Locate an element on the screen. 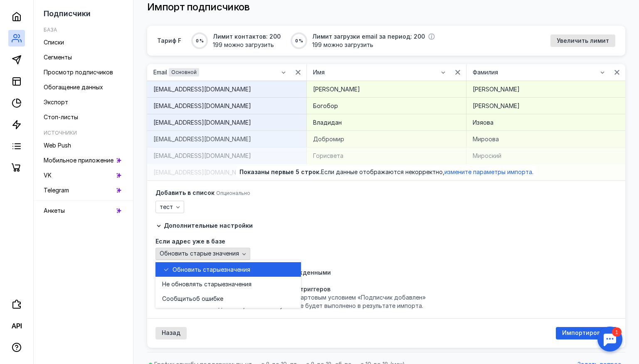  span: Основной is located at coordinates (184, 72).